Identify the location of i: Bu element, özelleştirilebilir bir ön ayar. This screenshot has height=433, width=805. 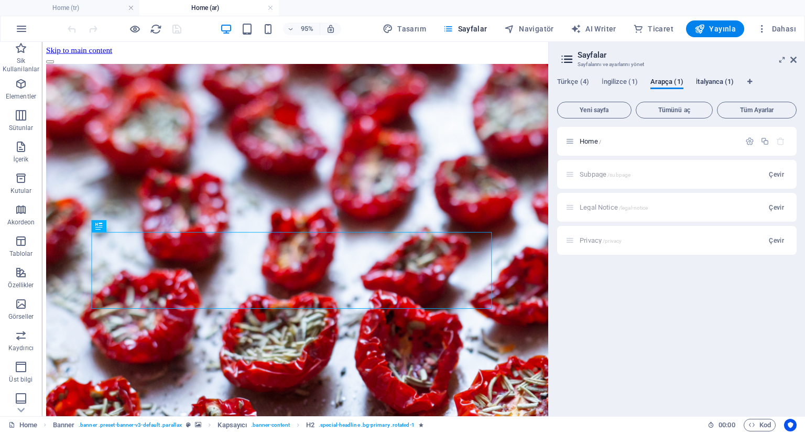
(188, 425).